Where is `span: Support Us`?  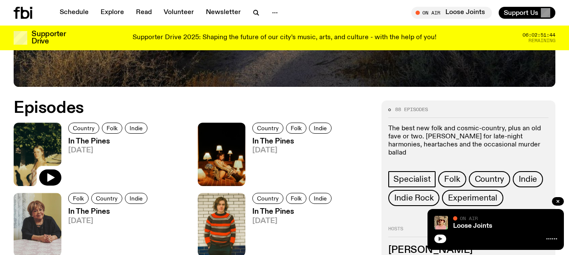
span: Support Us is located at coordinates (520, 13).